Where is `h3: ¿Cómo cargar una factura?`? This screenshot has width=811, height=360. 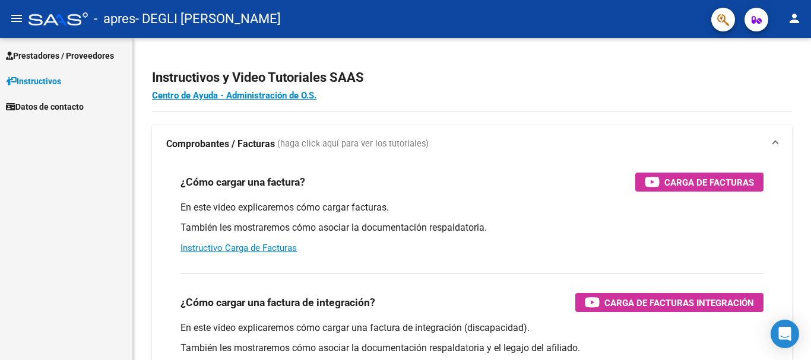
h3: ¿Cómo cargar una factura? is located at coordinates (243, 182).